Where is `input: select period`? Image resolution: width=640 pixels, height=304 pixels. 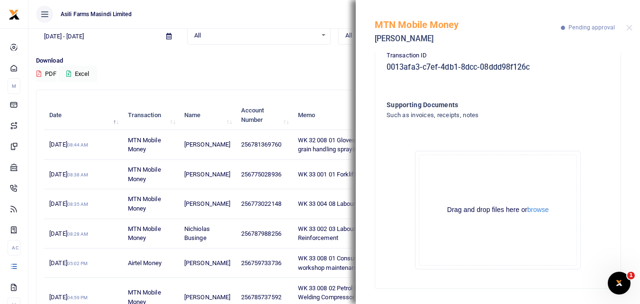
input: select period is located at coordinates (97, 36).